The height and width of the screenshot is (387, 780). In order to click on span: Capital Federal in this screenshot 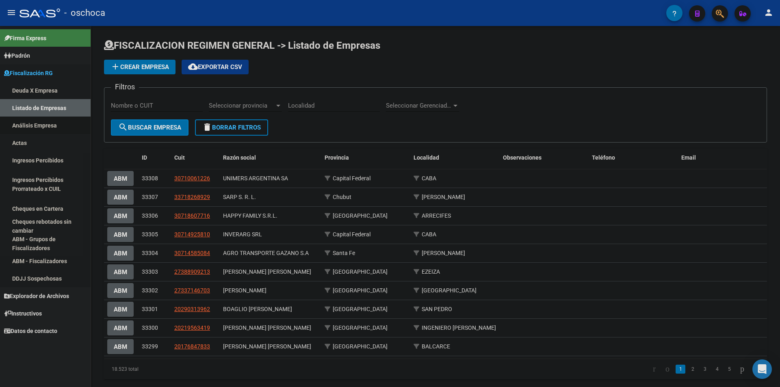, I will do `click(351, 178)`.